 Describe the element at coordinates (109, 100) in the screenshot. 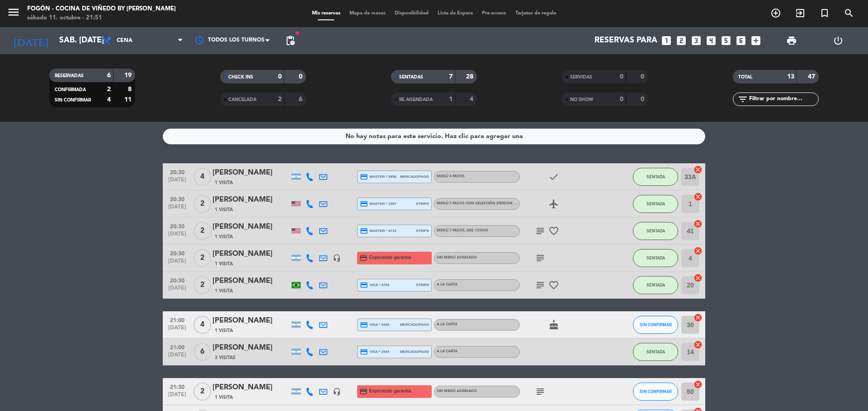

I see `strong: 4` at that location.